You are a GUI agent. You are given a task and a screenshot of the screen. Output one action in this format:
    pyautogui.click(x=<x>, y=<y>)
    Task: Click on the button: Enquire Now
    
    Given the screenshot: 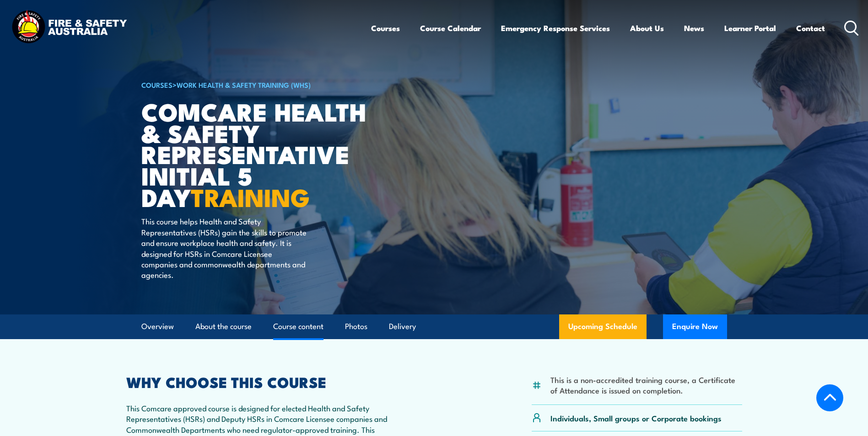 What is the action you would take?
    pyautogui.click(x=695, y=327)
    